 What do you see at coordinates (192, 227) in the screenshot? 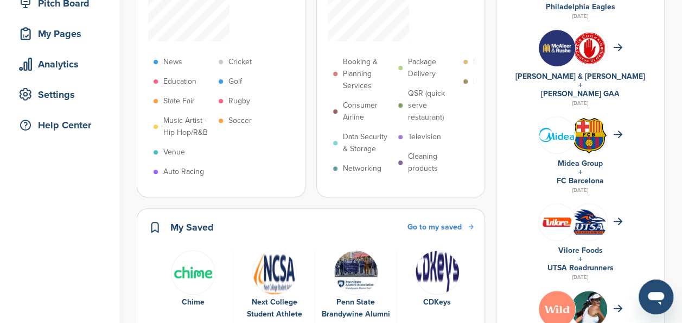
I see `h2: My Saved` at bounding box center [192, 227].